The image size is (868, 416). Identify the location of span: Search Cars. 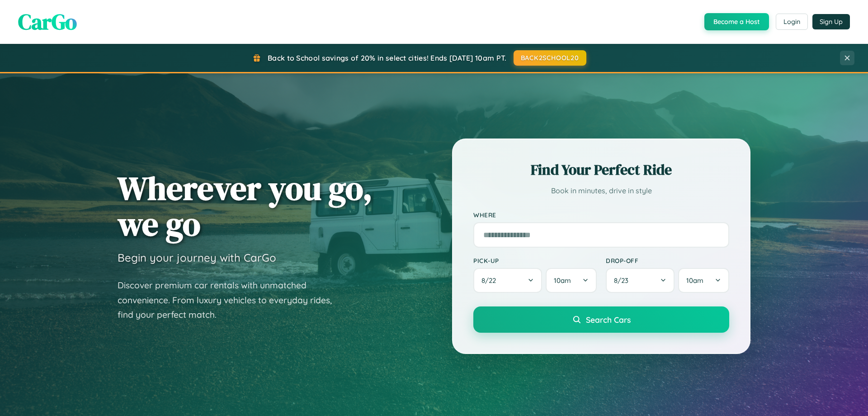
(608, 319).